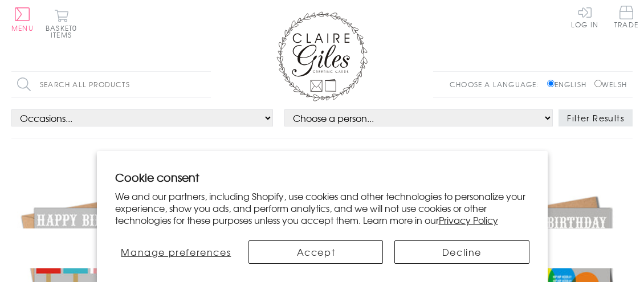  I want to click on label: Welsh, so click(610, 84).